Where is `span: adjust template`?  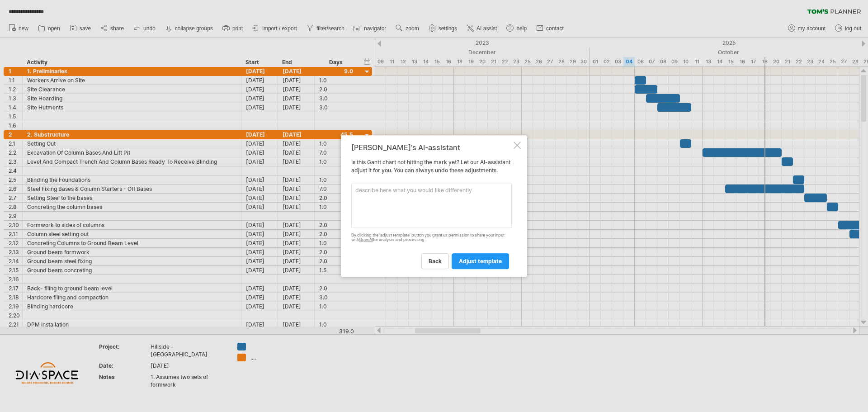
span: adjust template is located at coordinates (480, 261).